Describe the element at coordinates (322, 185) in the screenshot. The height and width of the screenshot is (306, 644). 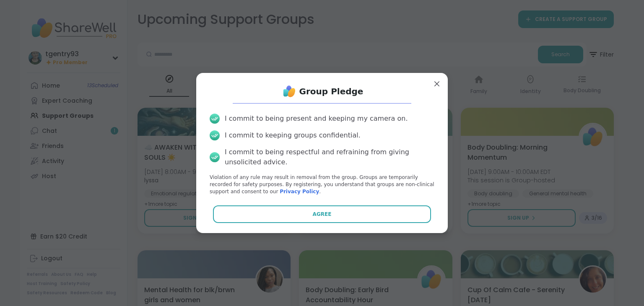
I see `p: Violation of any rule may result in removal from the group. Groups are temporarily recorded for s...` at that location.